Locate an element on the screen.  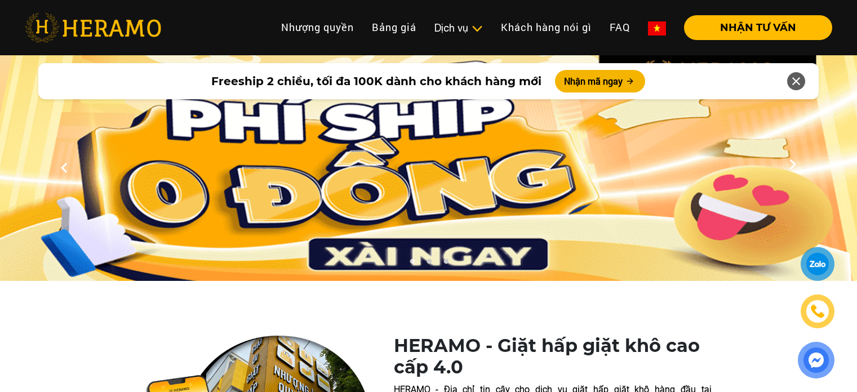
a: FAQ is located at coordinates (620, 27).